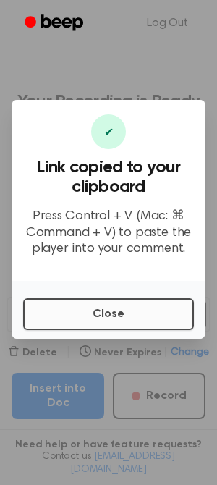  Describe the element at coordinates (167, 23) in the screenshot. I see `a: Log Out` at that location.